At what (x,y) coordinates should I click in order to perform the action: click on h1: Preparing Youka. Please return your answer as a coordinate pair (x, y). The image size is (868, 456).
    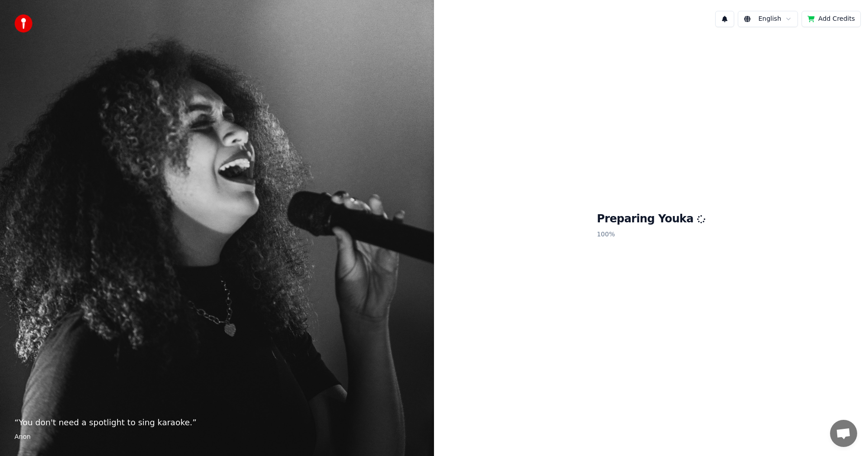
    Looking at the image, I should click on (651, 219).